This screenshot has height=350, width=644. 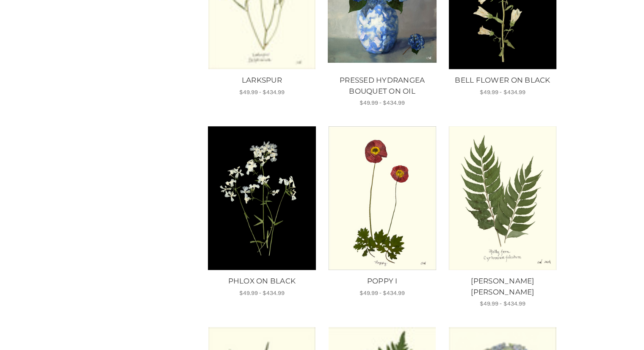 What do you see at coordinates (382, 85) in the screenshot?
I see `a: PRESSED HYDRANGEA BOUQUET ON OIL, Price range from $49.99 to $434.99` at bounding box center [382, 85].